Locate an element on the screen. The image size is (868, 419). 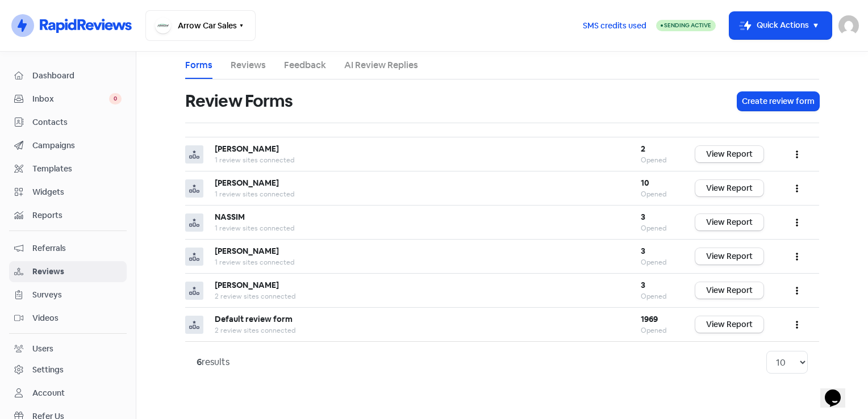
span: 0 is located at coordinates (116, 99).